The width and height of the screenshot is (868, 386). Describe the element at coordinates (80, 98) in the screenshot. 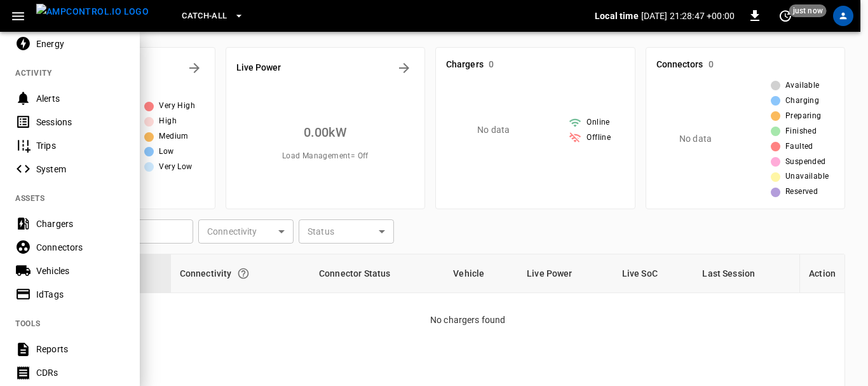

I see `div: Alerts` at that location.